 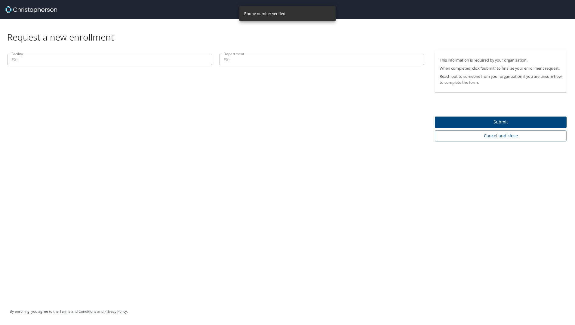 I want to click on p: Reach out to someone from your organization if you are unsure how to complete the form., so click(x=500, y=79).